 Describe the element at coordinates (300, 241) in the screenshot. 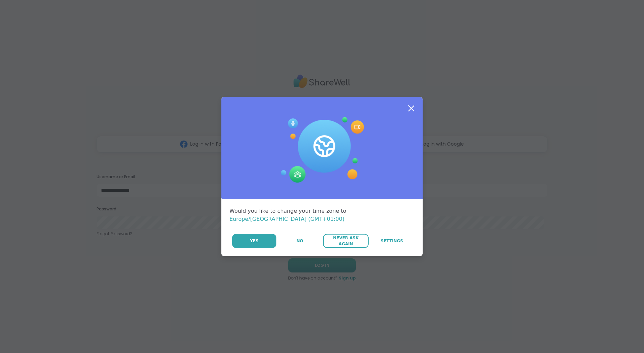

I see `button: No` at that location.